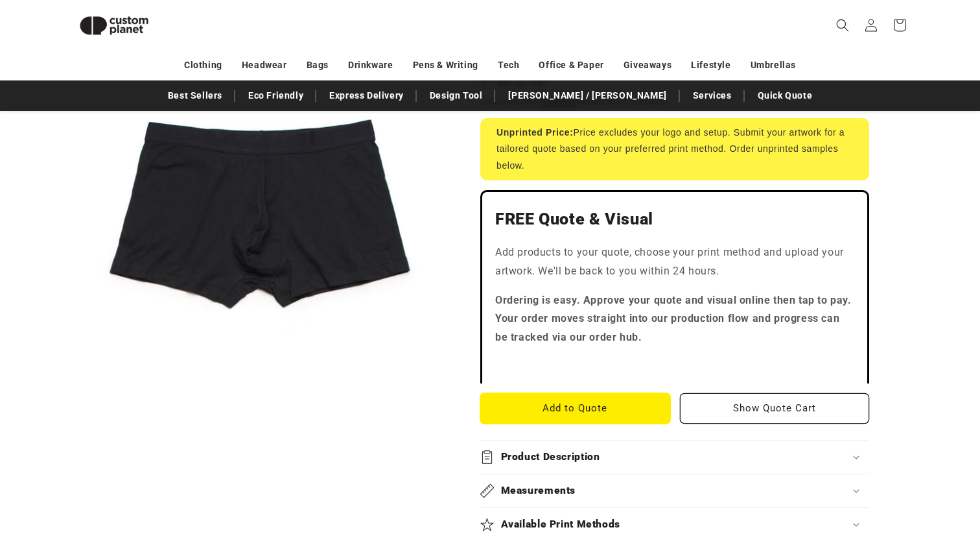 Image resolution: width=980 pixels, height=534 pixels. I want to click on button: Show Quote Cart, so click(775, 408).